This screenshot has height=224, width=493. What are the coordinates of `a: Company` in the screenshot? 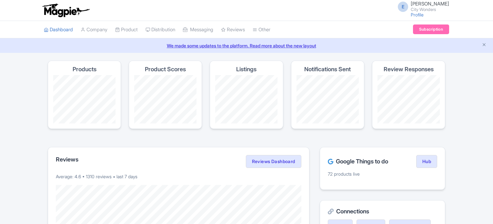 It's located at (94, 30).